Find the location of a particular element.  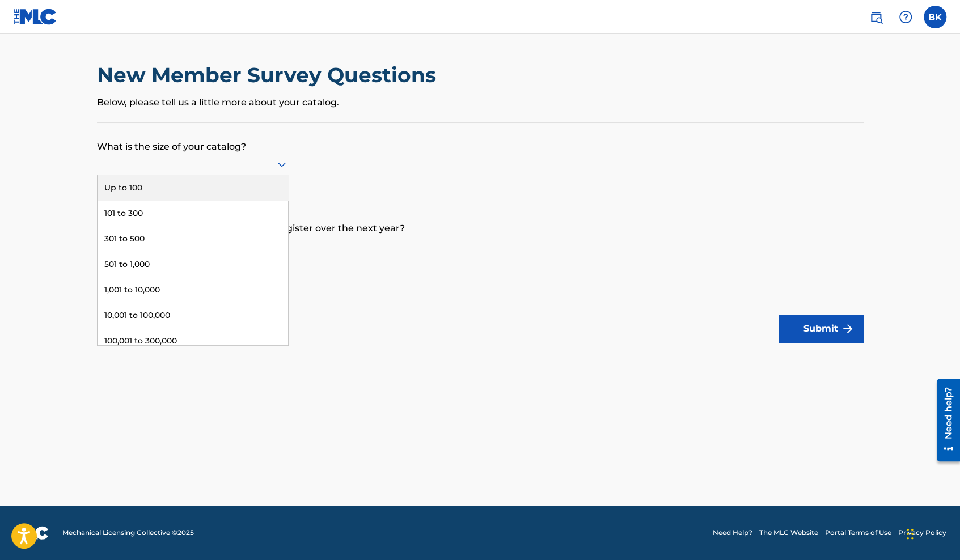

img: f7272a7cc735f4ea7f67.svg is located at coordinates (848, 328).